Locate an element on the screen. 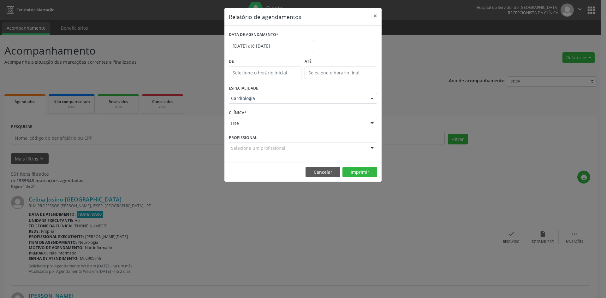 The image size is (606, 298). h5: Relatório de agendamentos is located at coordinates (265, 17).